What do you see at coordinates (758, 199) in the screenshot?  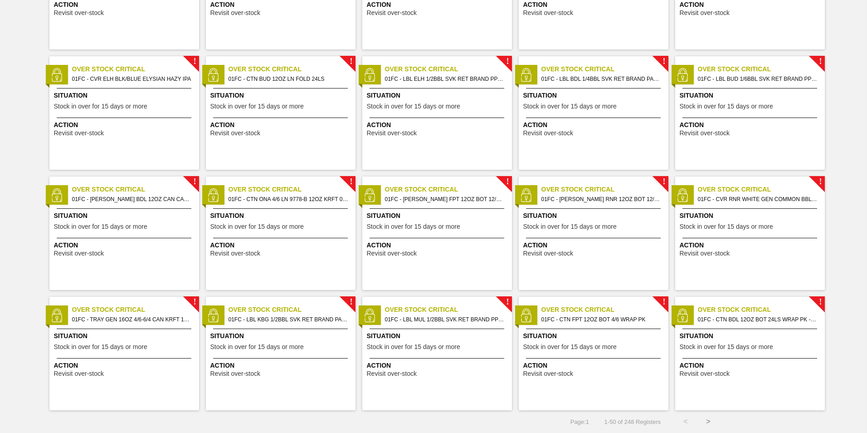 I see `span: 01FC - CVR RNR WHITE GEN COMMON BBL VALVE COVER` at bounding box center [758, 199].